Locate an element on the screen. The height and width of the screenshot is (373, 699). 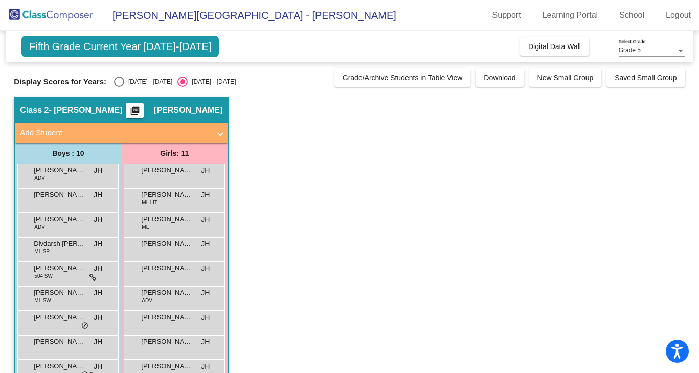
mat-icon: picture_as_pdf is located at coordinates (135, 113).